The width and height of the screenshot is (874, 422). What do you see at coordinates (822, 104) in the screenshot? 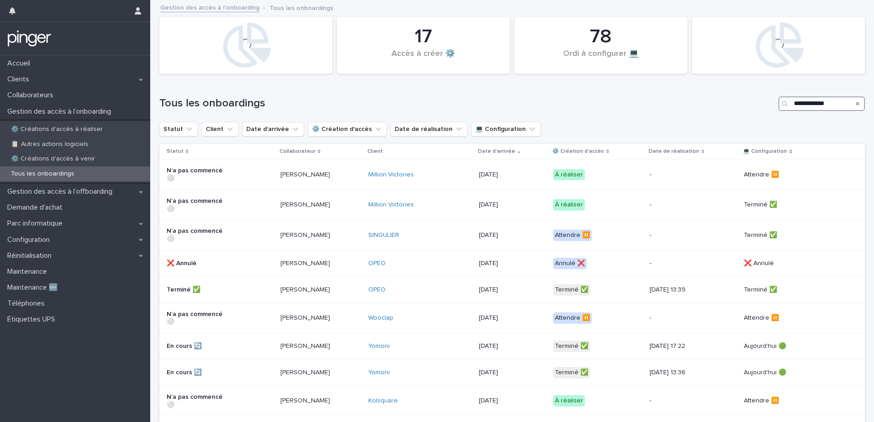
I see `div: Search` at bounding box center [822, 104].